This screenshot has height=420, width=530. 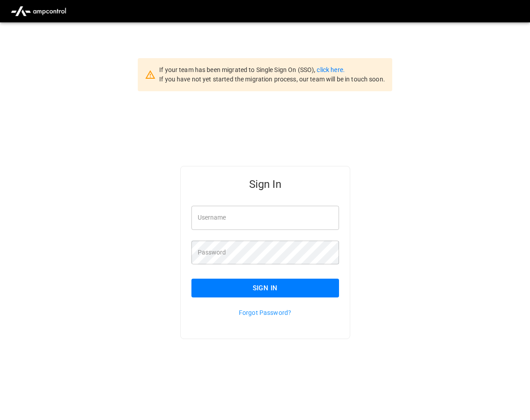 What do you see at coordinates (266, 288) in the screenshot?
I see `button: Sign In` at bounding box center [266, 288].